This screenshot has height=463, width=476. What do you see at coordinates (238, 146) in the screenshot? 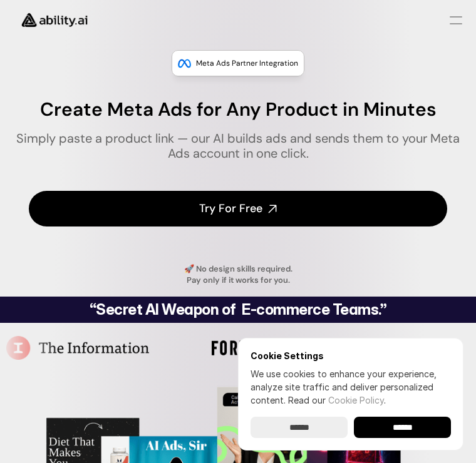
I see `h1: Simply paste a product link — our AI builds ads and sends them to your Meta Ads account in one cl...` at bounding box center [238, 146].